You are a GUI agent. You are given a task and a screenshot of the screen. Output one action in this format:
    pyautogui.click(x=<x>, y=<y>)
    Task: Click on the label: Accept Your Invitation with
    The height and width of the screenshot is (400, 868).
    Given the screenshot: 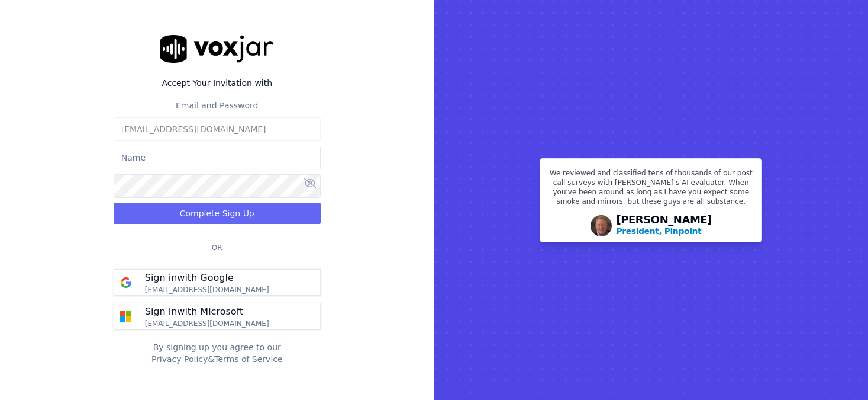 What is the action you would take?
    pyautogui.click(x=217, y=83)
    